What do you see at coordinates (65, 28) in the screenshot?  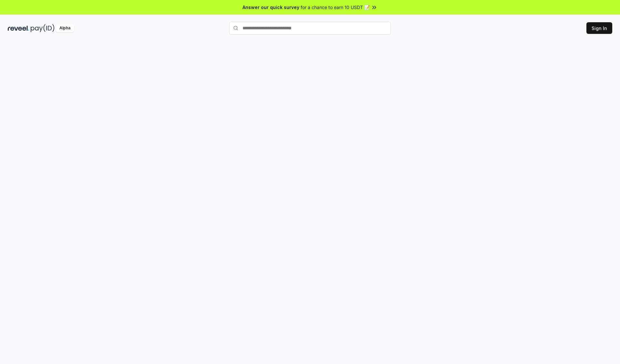 I see `div: Alpha` at bounding box center [65, 28].